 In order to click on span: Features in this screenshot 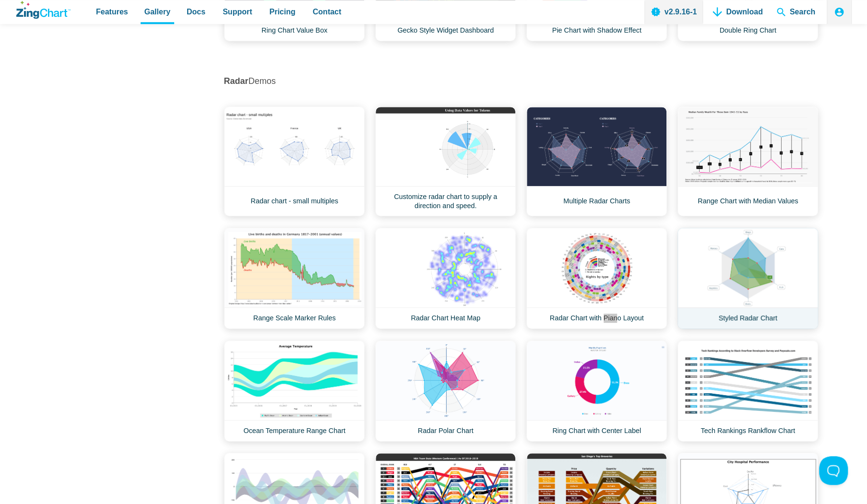, I will do `click(112, 11)`.